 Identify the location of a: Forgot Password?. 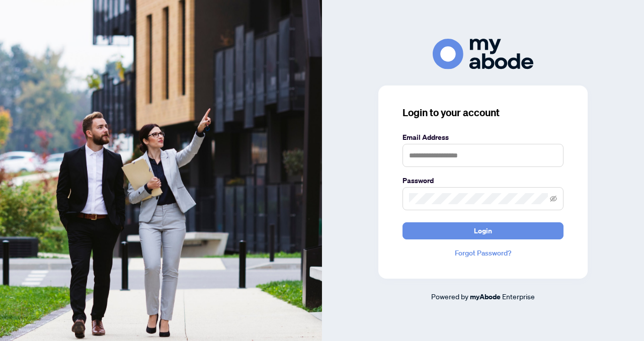
(483, 253).